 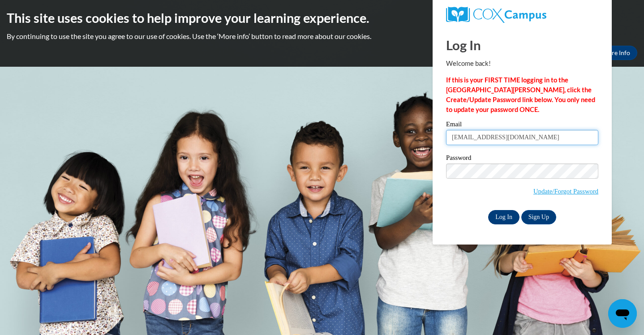 What do you see at coordinates (616, 53) in the screenshot?
I see `a: More Info` at bounding box center [616, 53].